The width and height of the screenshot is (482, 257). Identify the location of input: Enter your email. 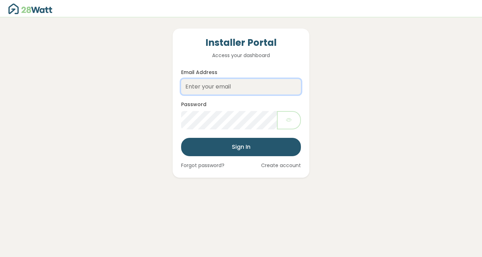
(241, 87).